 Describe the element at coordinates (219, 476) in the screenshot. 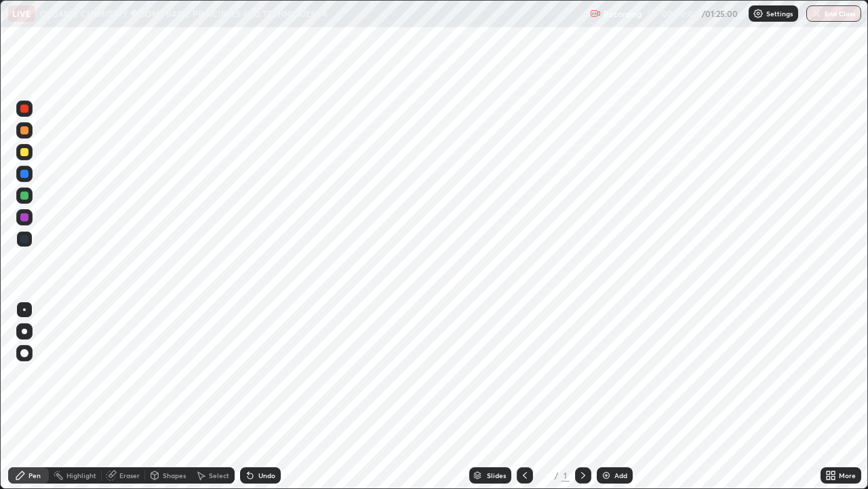

I see `div: Select` at that location.